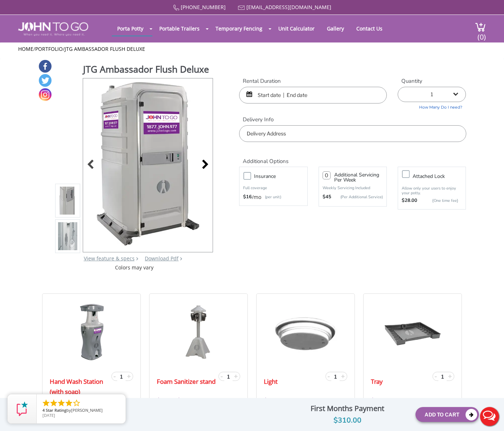 This screenshot has width=504, height=431. I want to click on span: (0), so click(481, 34).